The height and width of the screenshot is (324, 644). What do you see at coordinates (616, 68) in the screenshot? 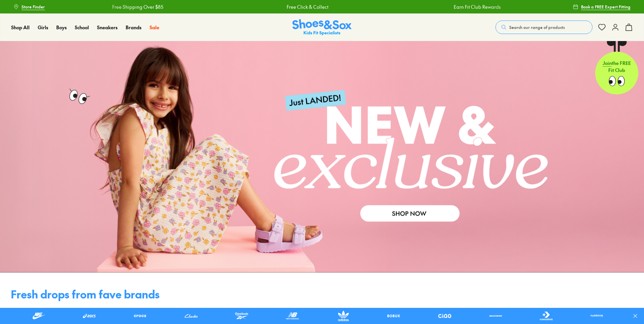
I see `a: Jointhe FREE Fit Club` at bounding box center [616, 68].